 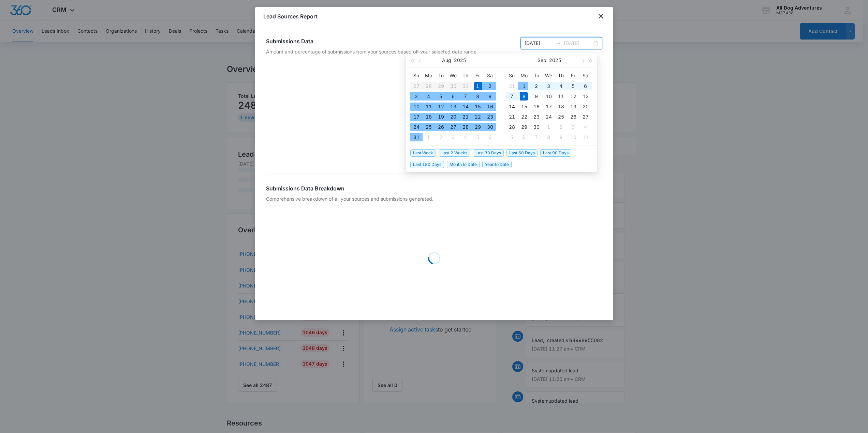 What do you see at coordinates (586, 107) in the screenshot?
I see `td: 2025-09-20` at bounding box center [586, 107].